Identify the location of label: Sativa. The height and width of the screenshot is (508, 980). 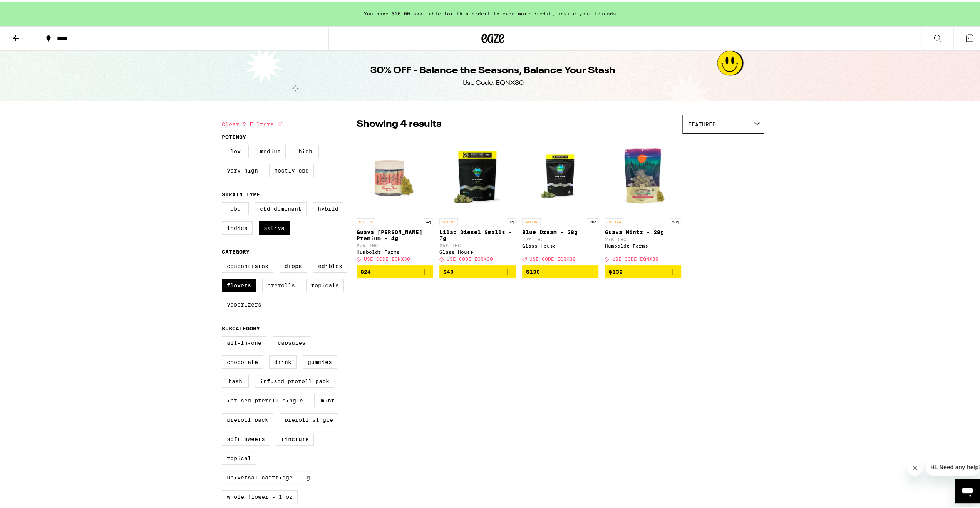
(274, 227).